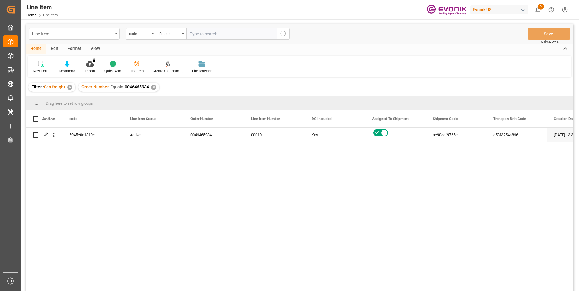 This screenshot has width=579, height=291. What do you see at coordinates (445, 119) in the screenshot?
I see `span: Shipment Code` at bounding box center [445, 119].